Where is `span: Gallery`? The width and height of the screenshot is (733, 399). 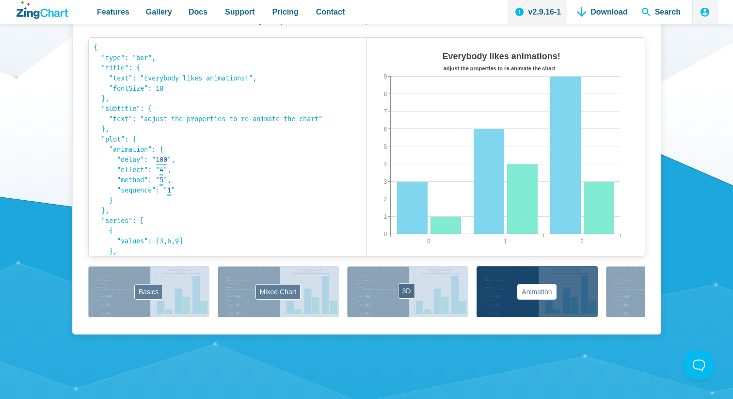
span: Gallery is located at coordinates (159, 12).